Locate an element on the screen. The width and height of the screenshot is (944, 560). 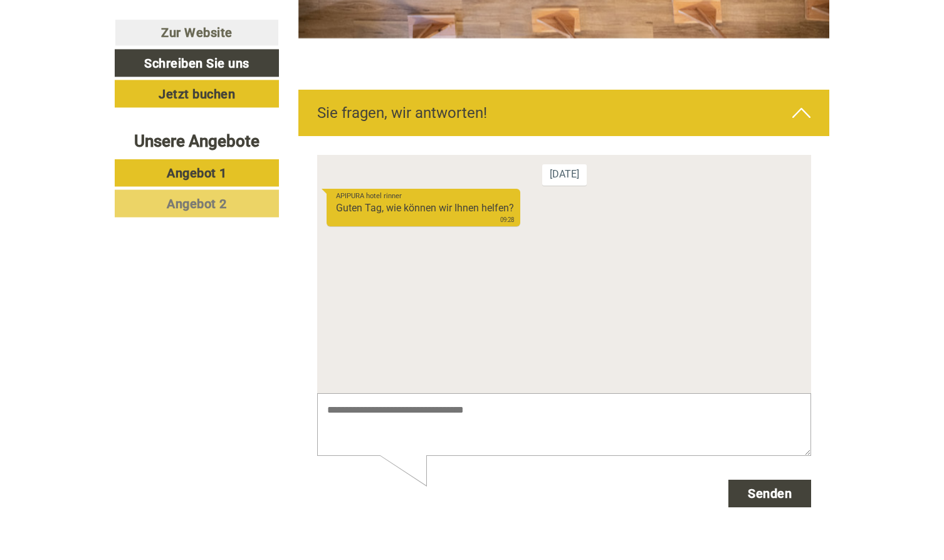
span: Angebot 2 is located at coordinates (197, 203).